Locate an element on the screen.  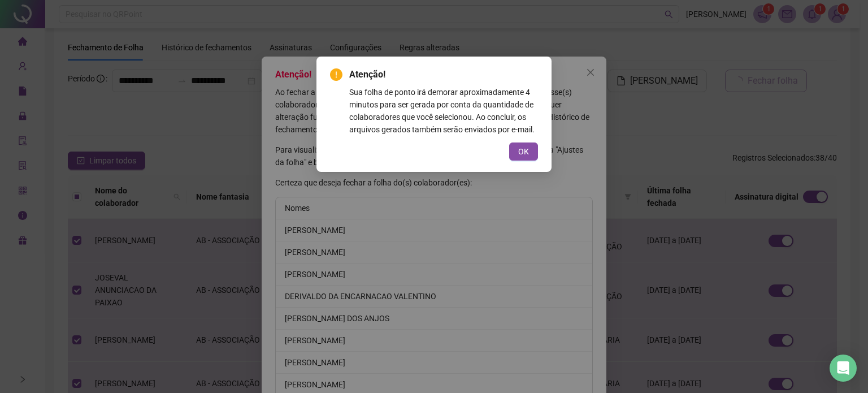
button: OK is located at coordinates (523, 152).